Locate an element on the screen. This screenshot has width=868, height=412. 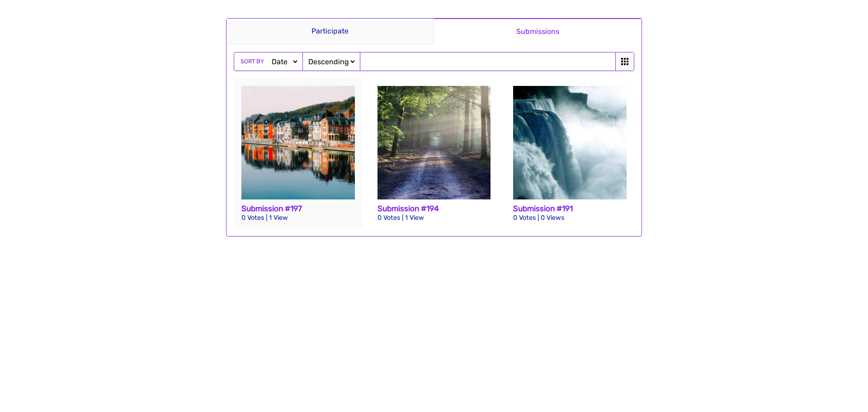
a: Submission #194 0 Votes | 1 View is located at coordinates (434, 153).